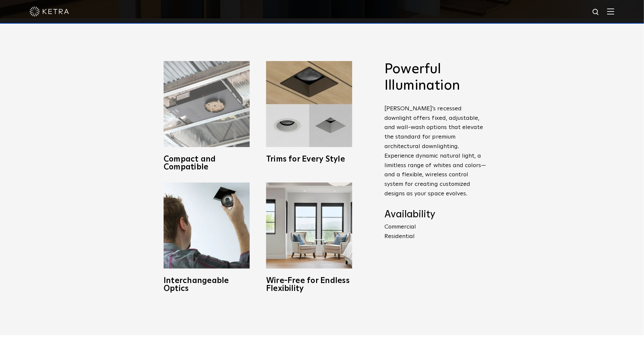 Image resolution: width=644 pixels, height=350 pixels. Describe the element at coordinates (309, 225) in the screenshot. I see `img: D3_WV_Bedroom` at that location.